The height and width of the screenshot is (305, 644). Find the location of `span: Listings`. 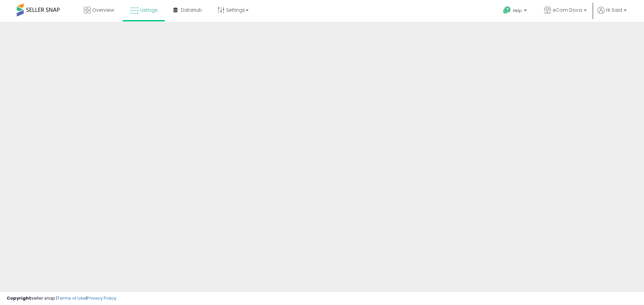

span: Listings is located at coordinates (149, 10).